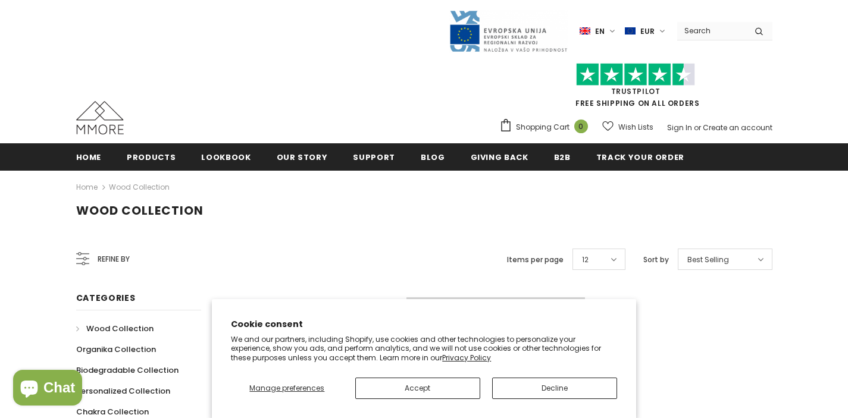 Image resolution: width=848 pixels, height=418 pixels. Describe the element at coordinates (433, 156) in the screenshot. I see `a: Blog` at that location.